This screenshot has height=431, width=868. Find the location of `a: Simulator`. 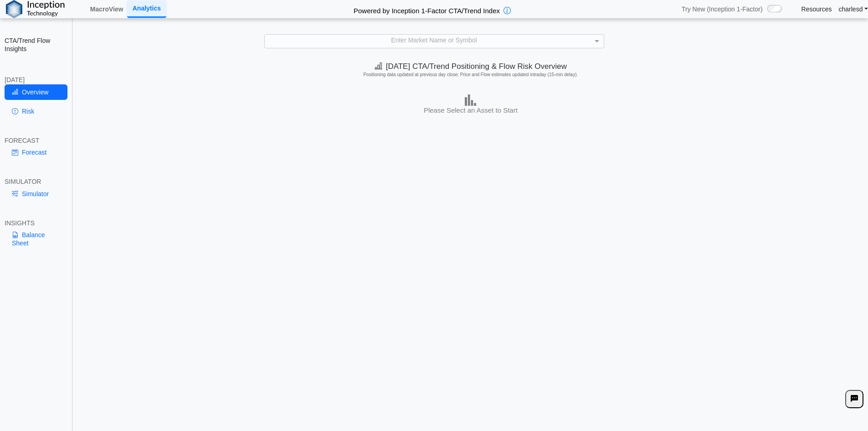

a: Simulator is located at coordinates (36, 194).